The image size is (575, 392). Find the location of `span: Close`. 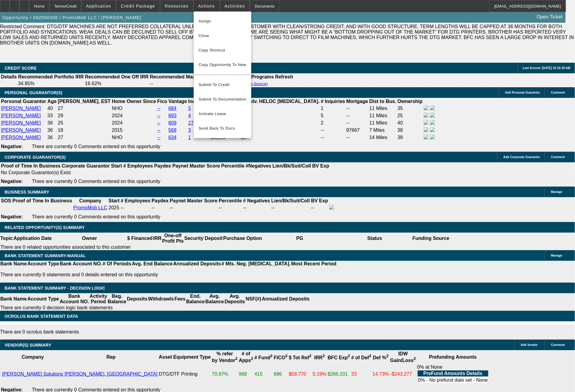

span: Close is located at coordinates (222, 35).